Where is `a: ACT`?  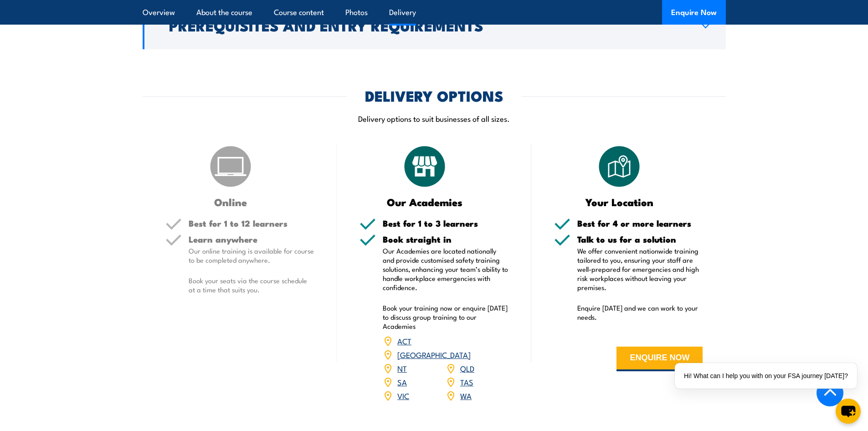 a: ACT is located at coordinates (404, 340).